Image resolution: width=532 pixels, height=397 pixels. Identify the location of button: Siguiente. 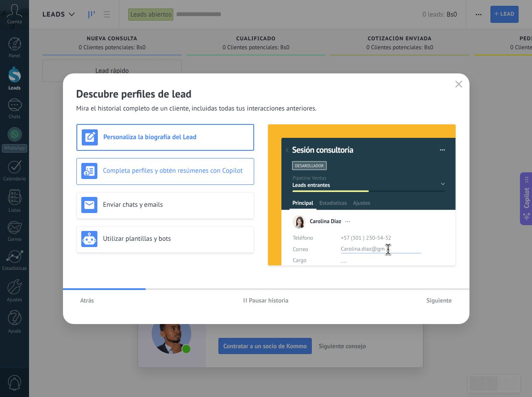
(439, 300).